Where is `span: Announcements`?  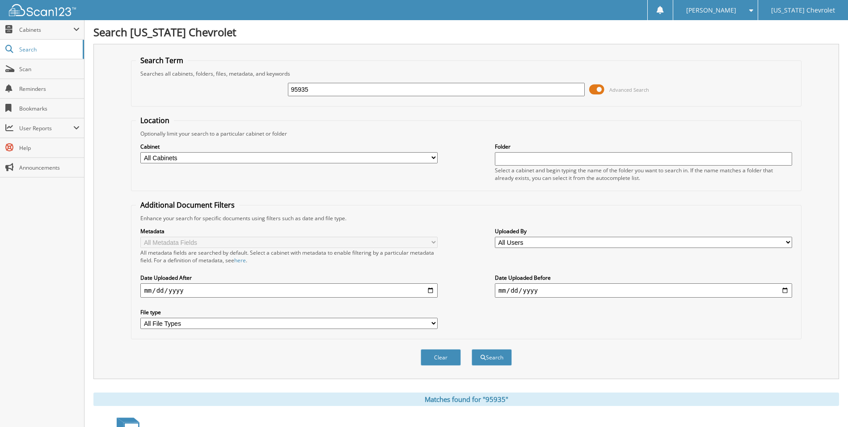 span: Announcements is located at coordinates (49, 167).